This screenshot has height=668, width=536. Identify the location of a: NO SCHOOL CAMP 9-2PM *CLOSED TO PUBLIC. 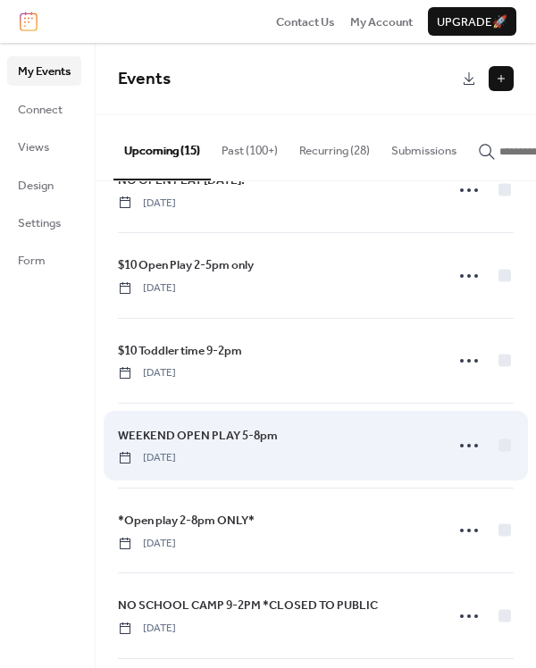
(247, 606).